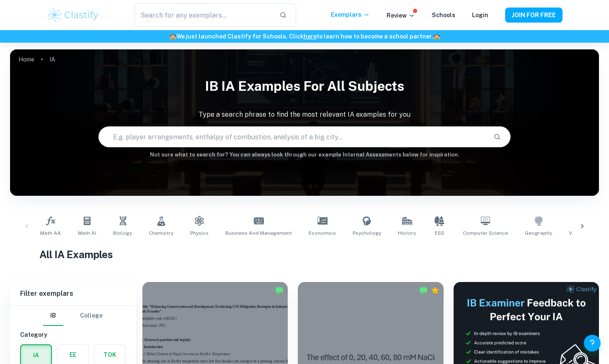 Image resolution: width=609 pixels, height=364 pixels. What do you see at coordinates (200, 233) in the screenshot?
I see `span: Physics` at bounding box center [200, 233].